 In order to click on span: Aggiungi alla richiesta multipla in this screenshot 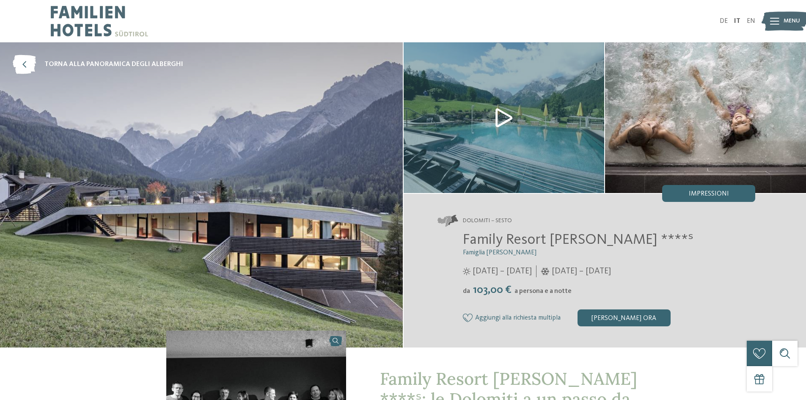, I will do `click(518, 318)`.